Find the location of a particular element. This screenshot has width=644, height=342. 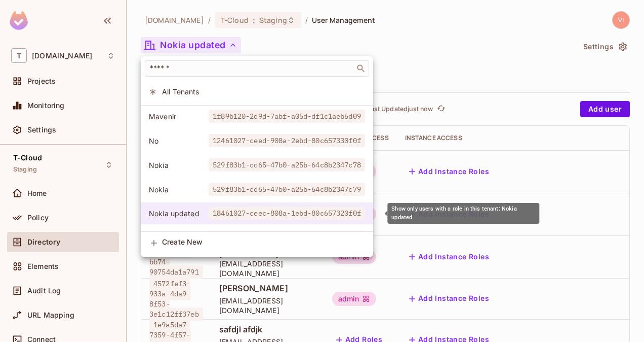

span: 18461027-ceec-808a-1ebd-80c657320f0f is located at coordinates (287, 213).